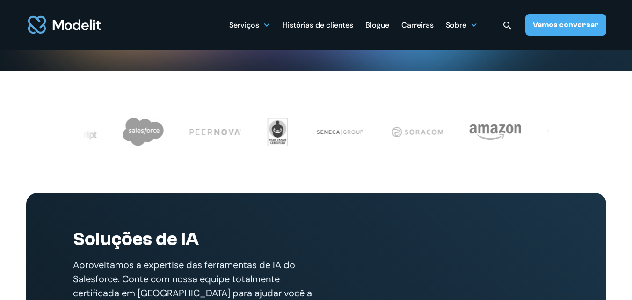 This screenshot has width=632, height=300. I want to click on a: Histórias de clientes, so click(318, 24).